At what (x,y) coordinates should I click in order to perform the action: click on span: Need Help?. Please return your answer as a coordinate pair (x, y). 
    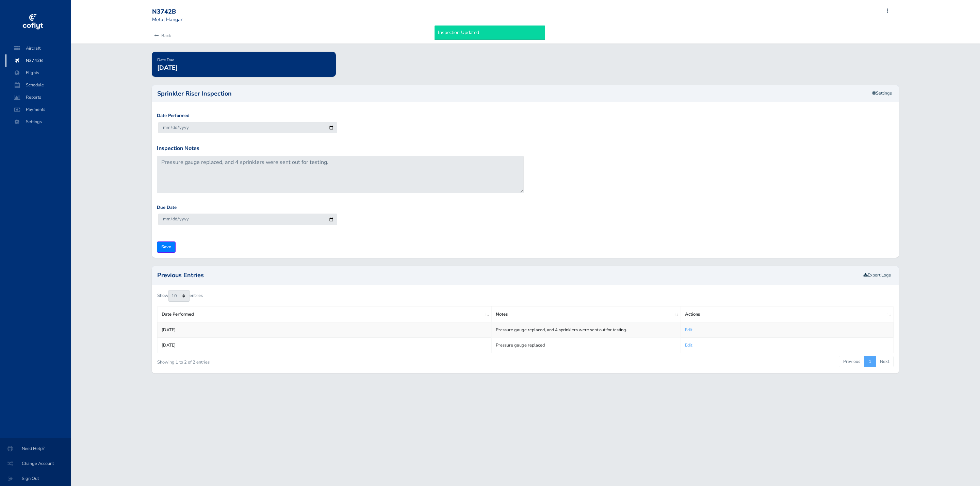
    Looking at the image, I should click on (35, 448).